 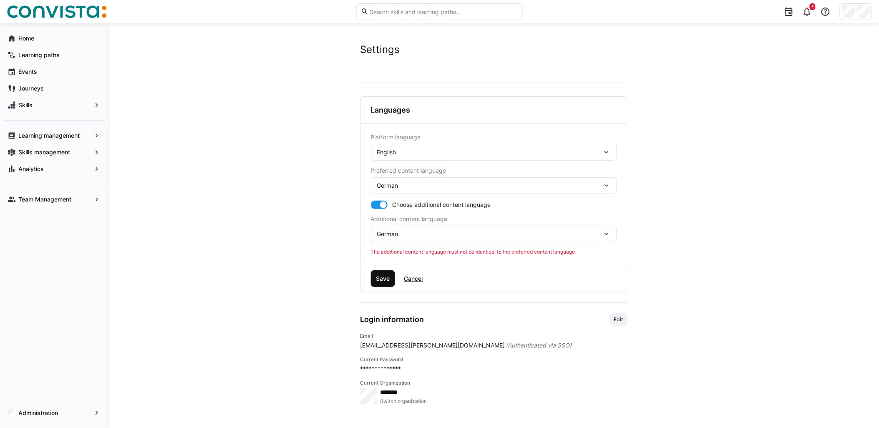 What do you see at coordinates (392, 320) in the screenshot?
I see `h3: Login information` at bounding box center [392, 320].